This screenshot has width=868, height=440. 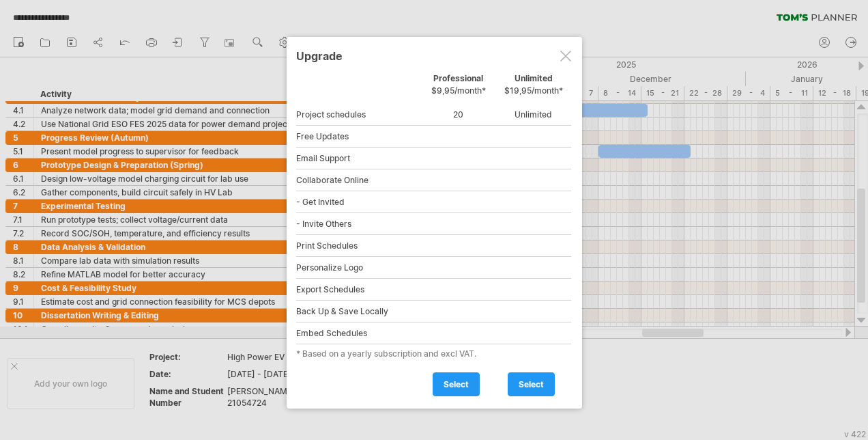 I want to click on div: - Get Invited, so click(x=358, y=202).